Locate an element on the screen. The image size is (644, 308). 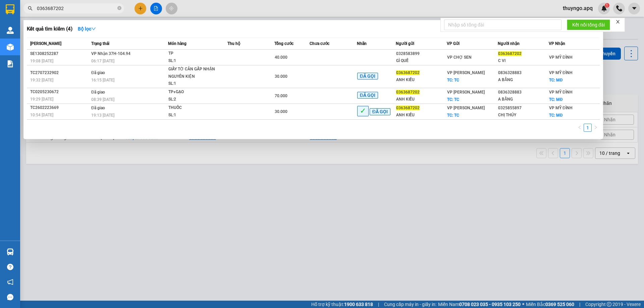
div: 0328583899 is located at coordinates (421, 54).